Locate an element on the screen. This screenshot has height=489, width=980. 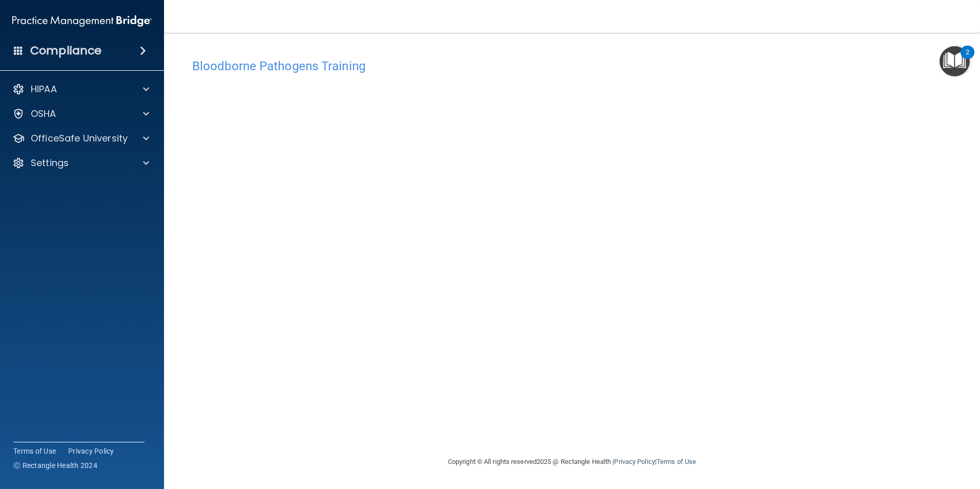
button: Open Resource Center, 2 new notifications is located at coordinates (954, 61).